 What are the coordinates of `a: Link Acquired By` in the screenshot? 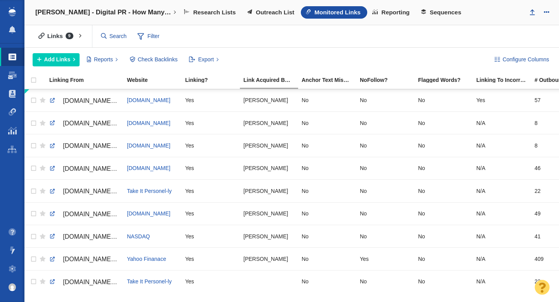 It's located at (272, 80).